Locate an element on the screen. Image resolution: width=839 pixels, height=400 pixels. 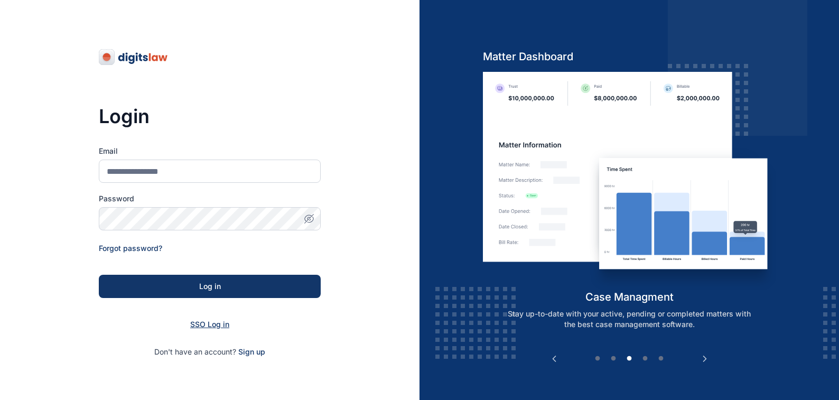
button: Log in is located at coordinates (210, 286).